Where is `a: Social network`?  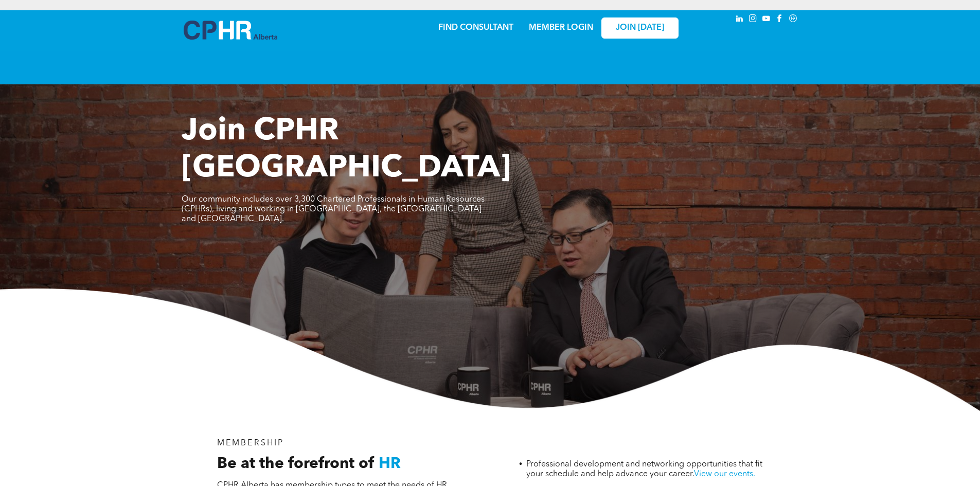 a: Social network is located at coordinates (794, 19).